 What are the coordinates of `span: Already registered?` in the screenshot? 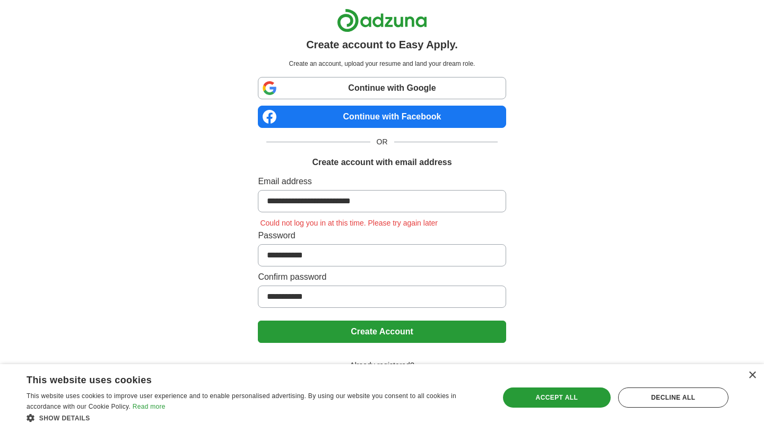 It's located at (381, 365).